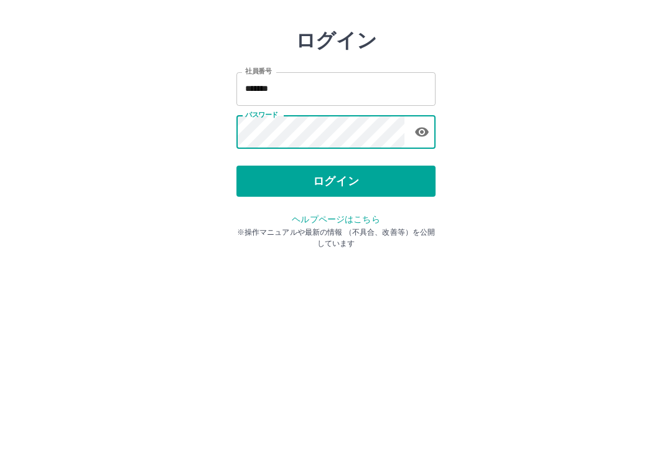 Image resolution: width=672 pixels, height=457 pixels. I want to click on label: 社員番号, so click(258, 121).